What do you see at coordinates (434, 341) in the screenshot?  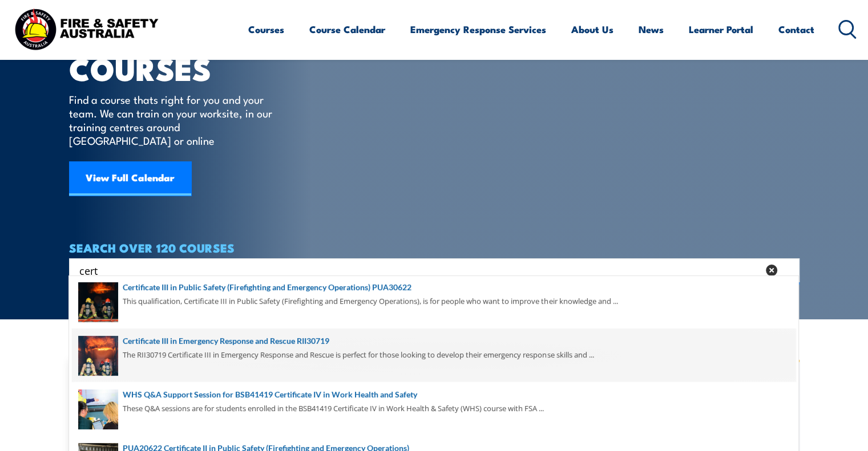 I see `a: Certificate III in Emergency Response and Rescue RII30719` at bounding box center [434, 341].